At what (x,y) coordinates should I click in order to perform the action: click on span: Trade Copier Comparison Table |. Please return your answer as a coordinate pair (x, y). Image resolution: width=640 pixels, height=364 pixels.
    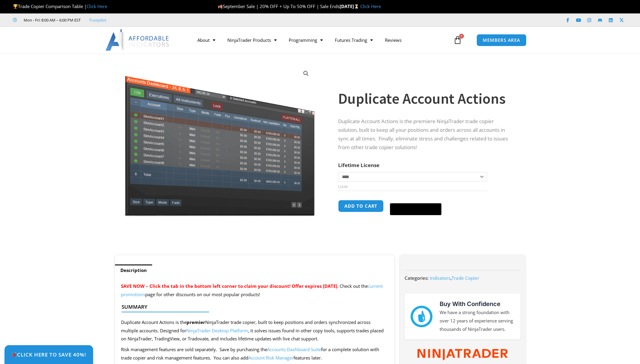
    Looking at the image, I should click on (60, 6).